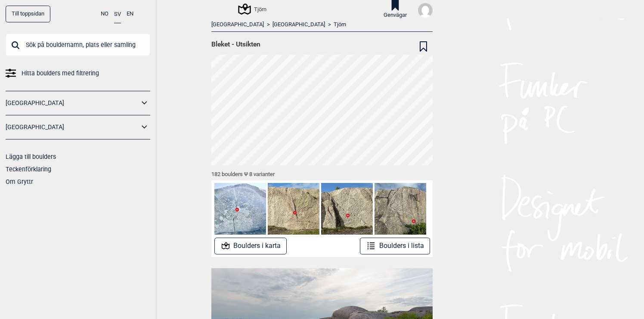 The image size is (644, 319). I want to click on a: Lägga till boulders, so click(30, 157).